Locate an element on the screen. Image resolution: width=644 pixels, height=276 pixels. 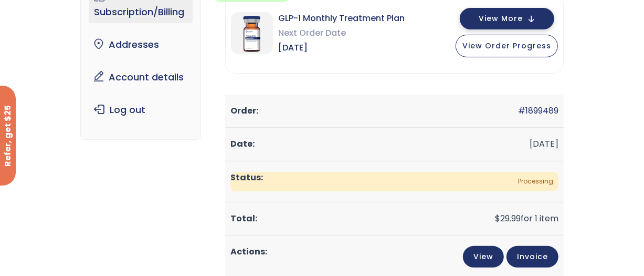
a: View is located at coordinates (483, 256).